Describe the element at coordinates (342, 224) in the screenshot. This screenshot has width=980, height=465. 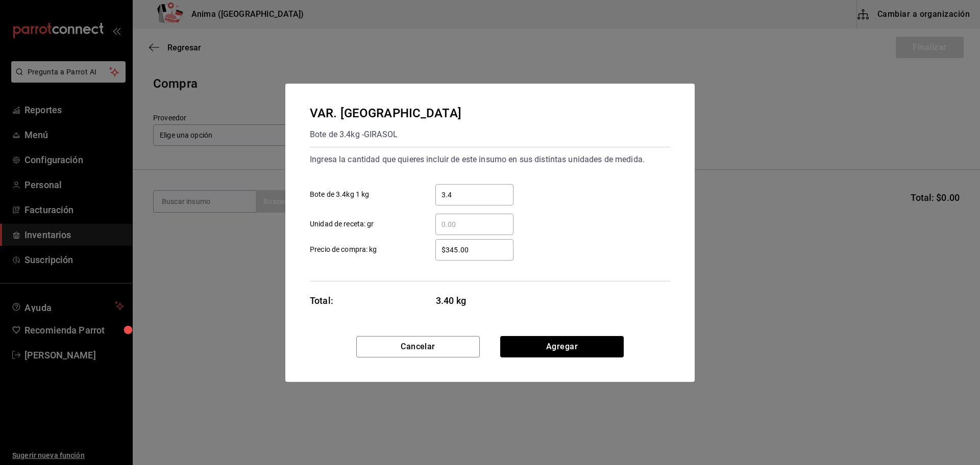
I see `span: Unidad de receta: gr` at that location.